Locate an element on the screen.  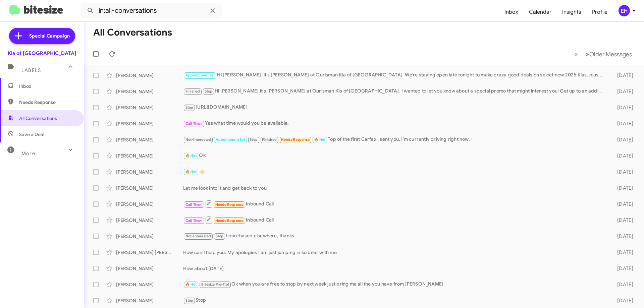
button: EH is located at coordinates (625, 11).